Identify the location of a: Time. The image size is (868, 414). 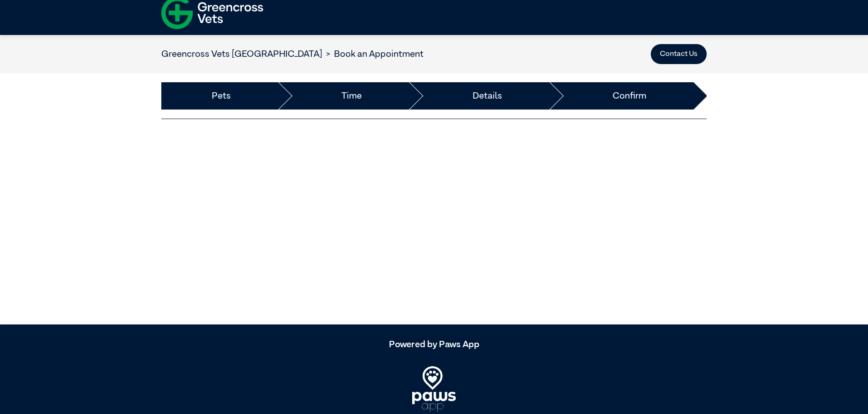
(351, 96).